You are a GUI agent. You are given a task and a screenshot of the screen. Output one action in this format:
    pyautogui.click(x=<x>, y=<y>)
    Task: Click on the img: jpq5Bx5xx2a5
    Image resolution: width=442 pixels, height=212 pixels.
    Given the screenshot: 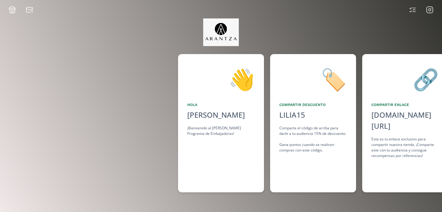 What is the action you would take?
    pyautogui.click(x=221, y=32)
    